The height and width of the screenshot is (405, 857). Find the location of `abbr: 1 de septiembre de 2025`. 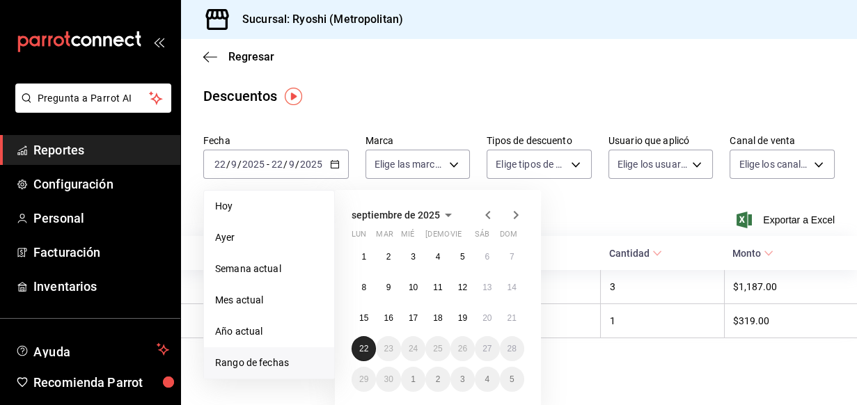

abbr: 1 de septiembre de 2025 is located at coordinates (363, 257).